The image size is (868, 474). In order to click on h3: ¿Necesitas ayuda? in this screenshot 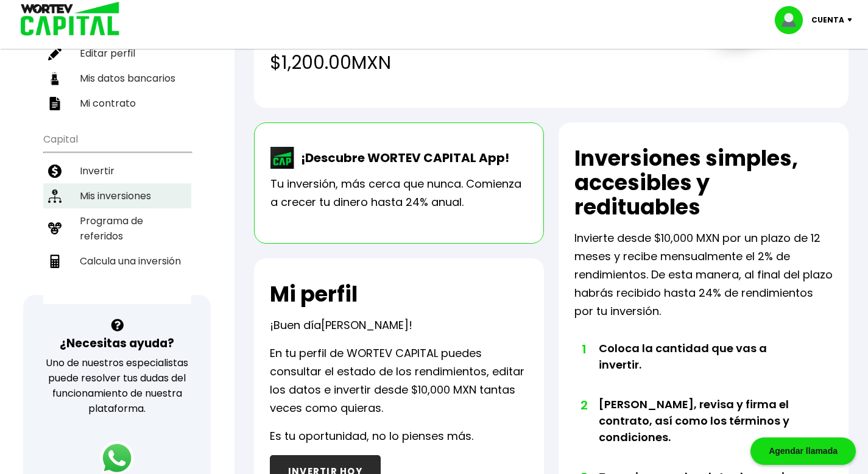, I will do `click(117, 343)`.